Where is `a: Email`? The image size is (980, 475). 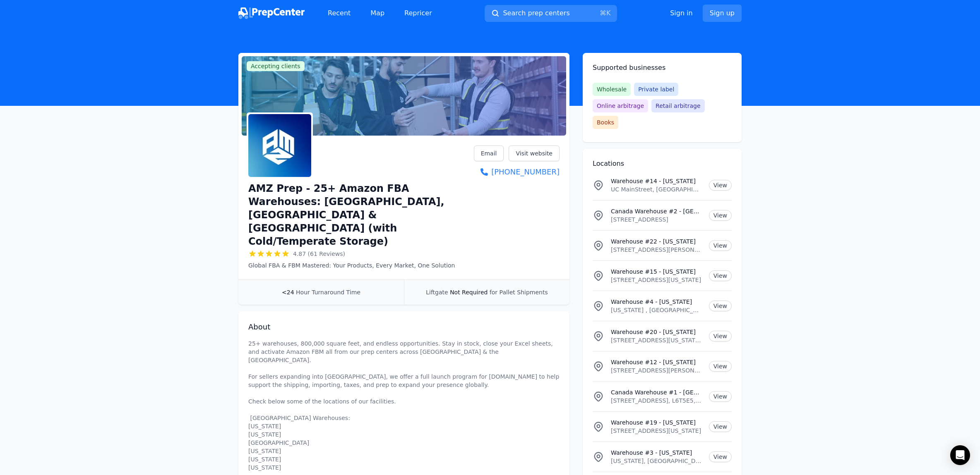
a: Email is located at coordinates (489, 153).